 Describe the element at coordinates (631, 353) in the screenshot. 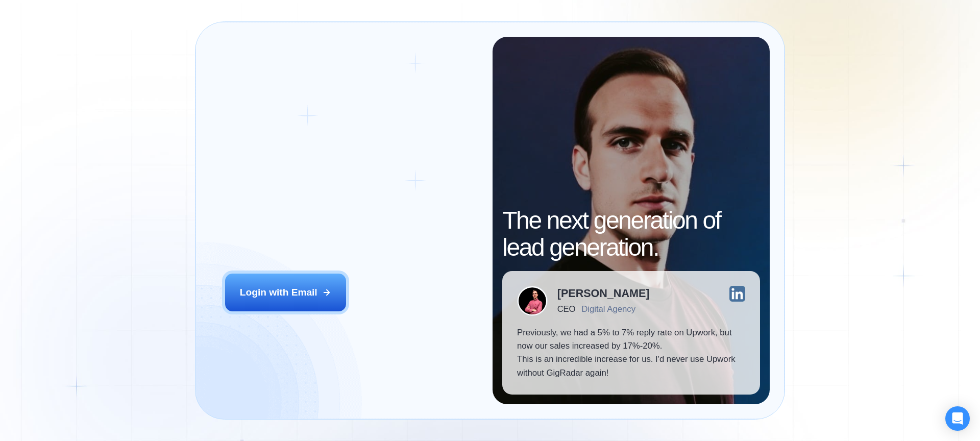

I see `p: Previously, we had a 5% to 7% reply rate on Upwork, but now our sales increased by 17%-20%. This ...` at that location.